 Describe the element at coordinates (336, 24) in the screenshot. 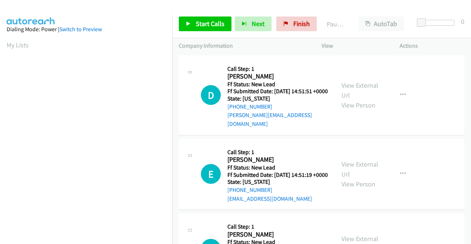

I see `p: Paused` at that location.